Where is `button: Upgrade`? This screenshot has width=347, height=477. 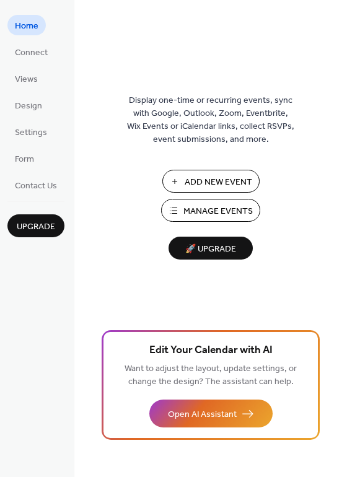 button: Upgrade is located at coordinates (36, 226).